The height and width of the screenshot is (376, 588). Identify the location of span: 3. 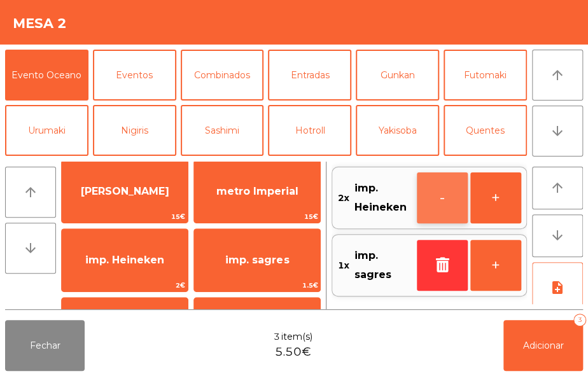
(277, 337).